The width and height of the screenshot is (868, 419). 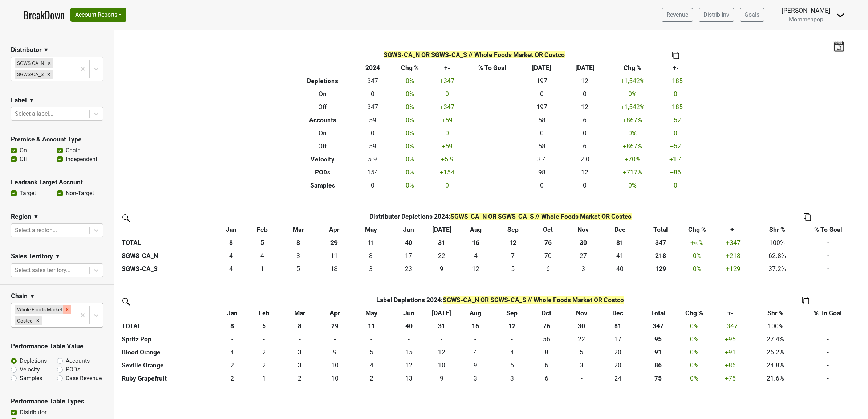 I want to click on td: 100%, so click(x=775, y=326).